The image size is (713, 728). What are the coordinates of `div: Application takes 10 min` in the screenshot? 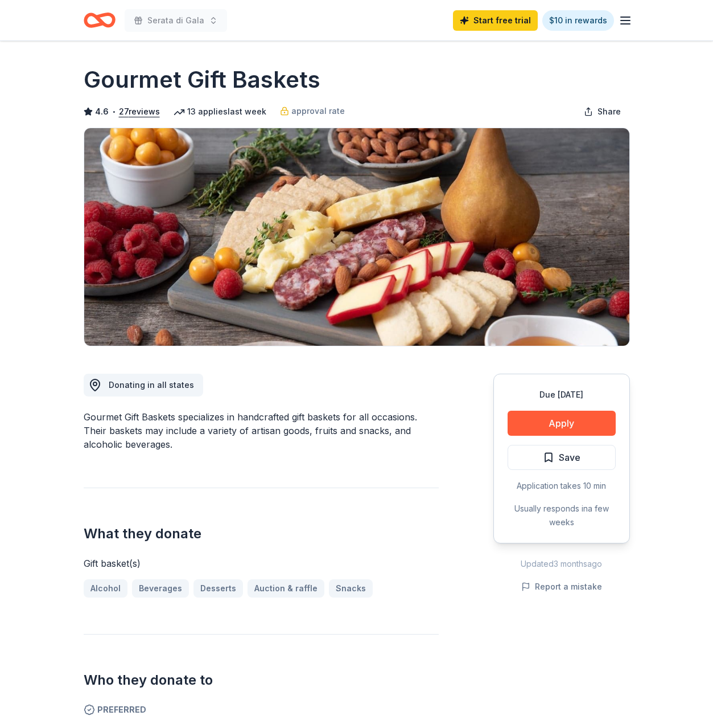 It's located at (562, 486).